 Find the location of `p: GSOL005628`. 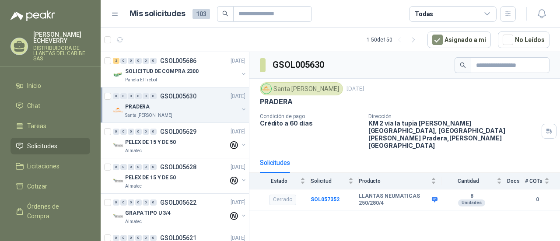

p: GSOL005628 is located at coordinates (178, 167).